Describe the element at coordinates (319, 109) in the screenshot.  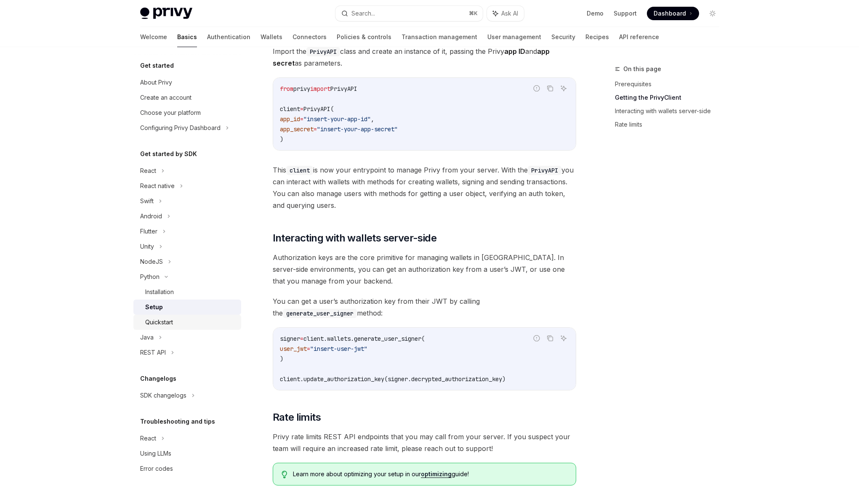
I see `span: PrivyAPI(` at that location.